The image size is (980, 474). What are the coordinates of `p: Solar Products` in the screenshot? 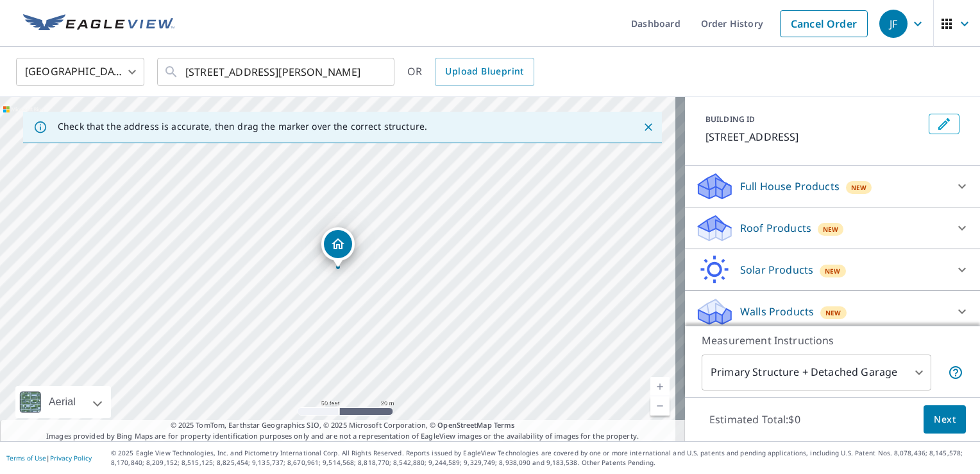 It's located at (777, 269).